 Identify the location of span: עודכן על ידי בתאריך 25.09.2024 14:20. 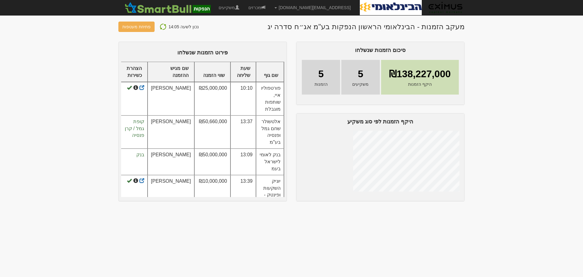
(136, 88).